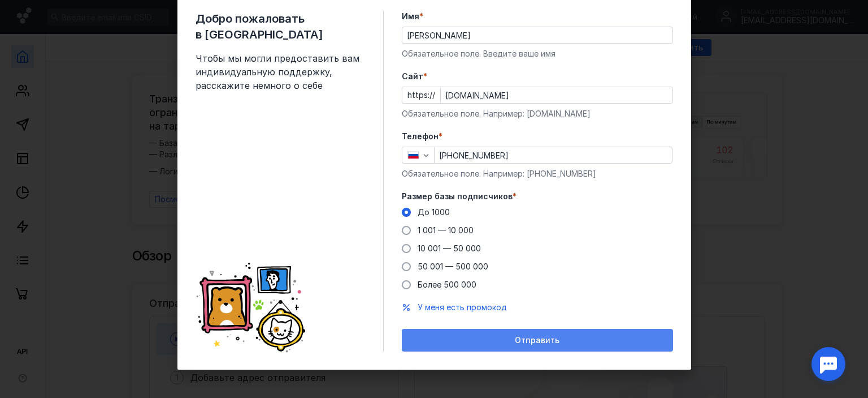  What do you see at coordinates (280, 72) in the screenshot?
I see `span: Чтобы мы могли предоставить вам индивидуальную поддержку, расскажите немного о себе` at bounding box center [280, 72].